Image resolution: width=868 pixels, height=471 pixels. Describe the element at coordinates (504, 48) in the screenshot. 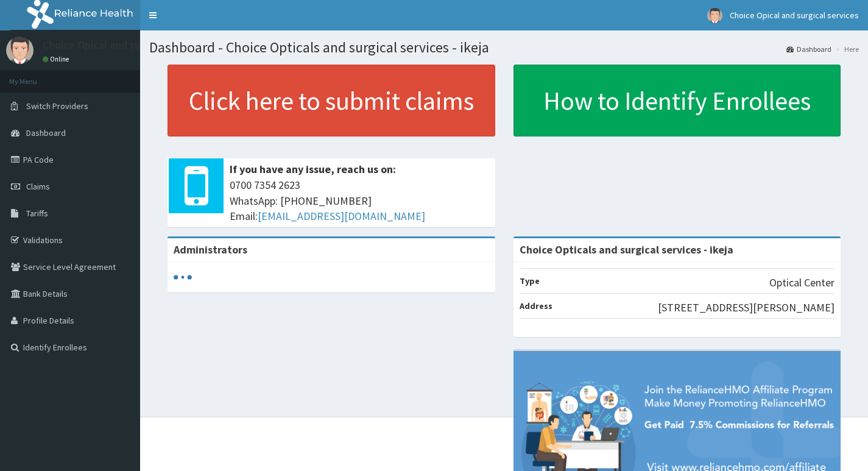

I see `h1: Dashboard - Choice Opticals and surgical services - ikeja` at that location.